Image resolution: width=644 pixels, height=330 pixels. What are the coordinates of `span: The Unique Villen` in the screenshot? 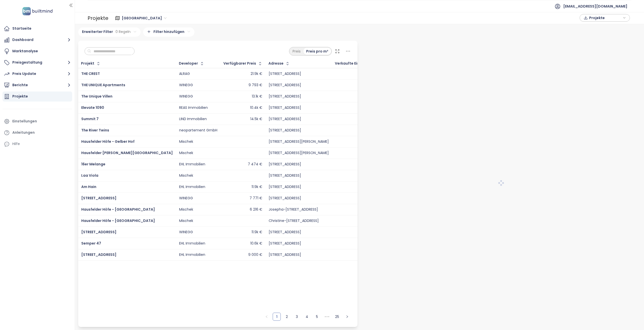 It's located at (97, 96).